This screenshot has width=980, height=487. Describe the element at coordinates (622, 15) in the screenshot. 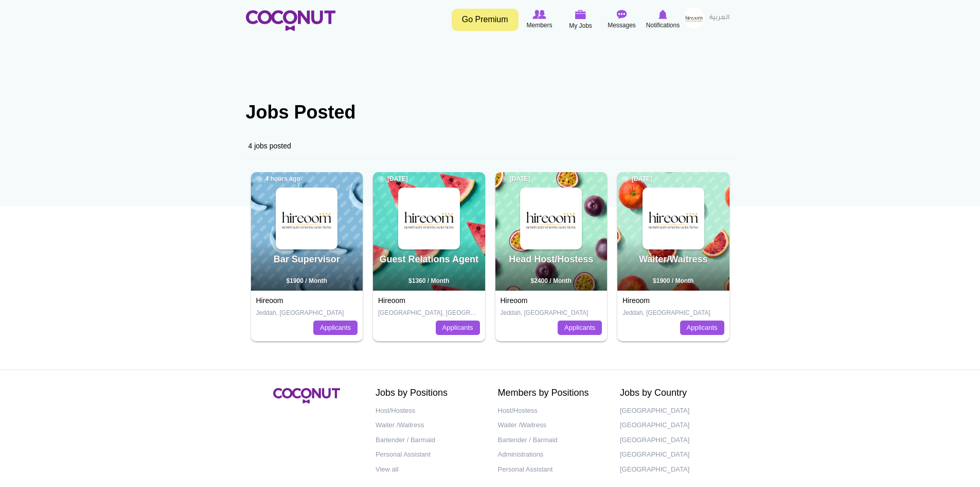

I see `img: Messages` at that location.